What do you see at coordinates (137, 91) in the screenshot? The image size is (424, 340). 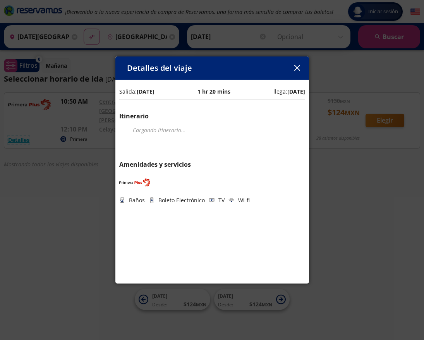 I see `p: Salida:` at bounding box center [137, 91].